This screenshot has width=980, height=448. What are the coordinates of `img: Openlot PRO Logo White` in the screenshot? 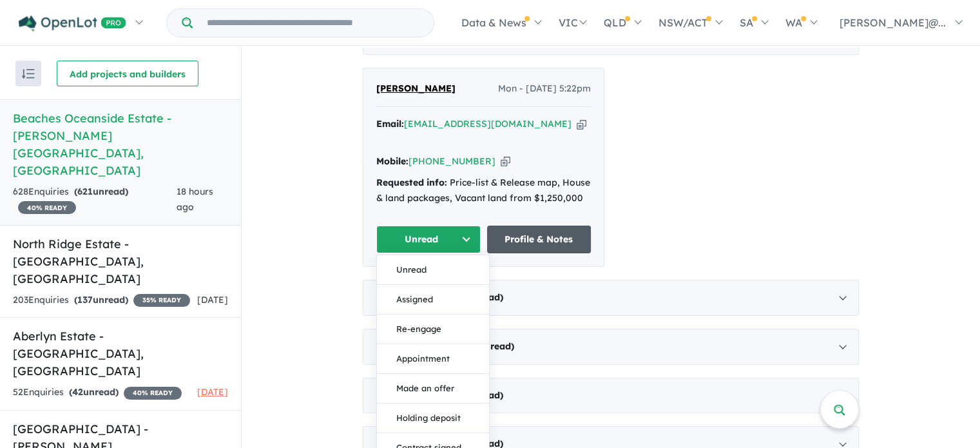 It's located at (72, 23).